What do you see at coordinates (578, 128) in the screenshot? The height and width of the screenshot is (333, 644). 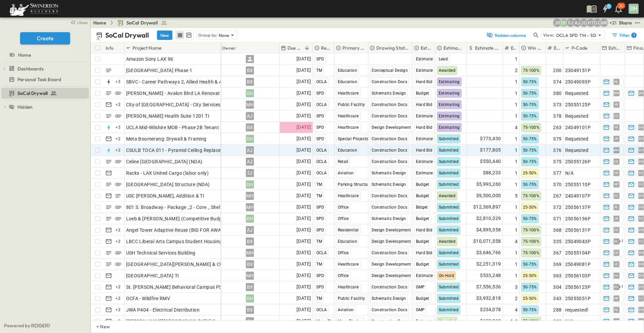 I see `span: 24049101P` at bounding box center [578, 128].